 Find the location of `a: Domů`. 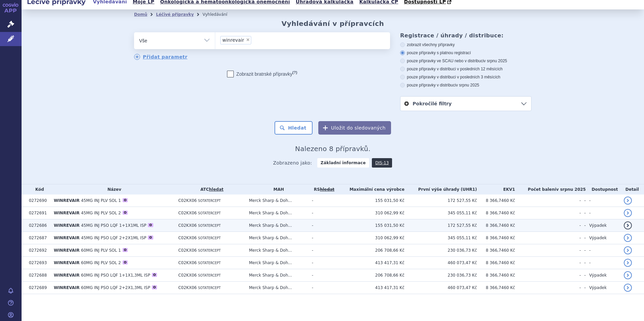

a: Domů is located at coordinates (140, 14).